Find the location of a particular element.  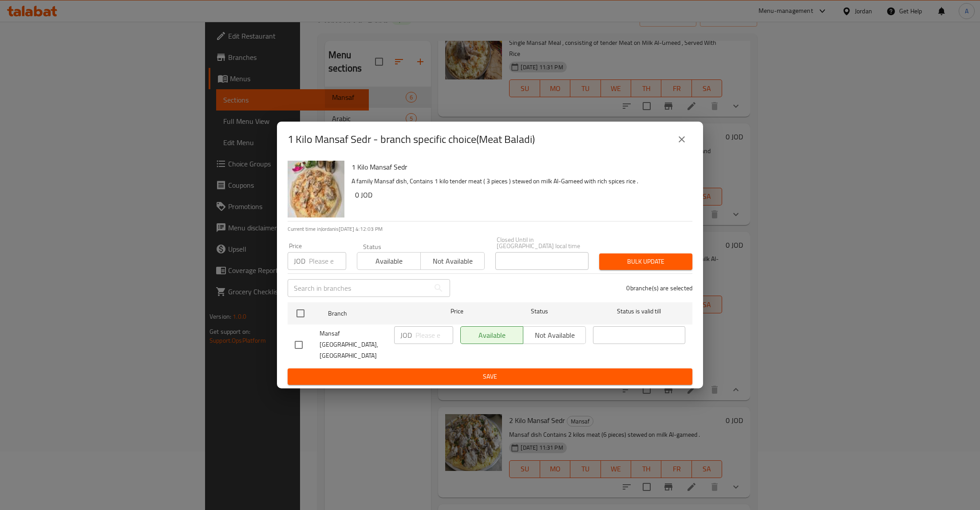

button: Bulk update is located at coordinates (646, 262).